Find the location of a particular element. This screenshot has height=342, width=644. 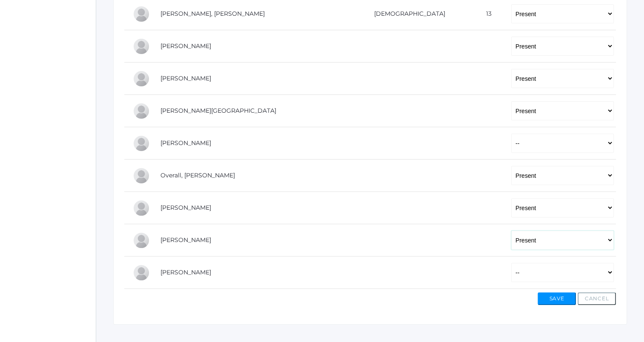

div: Marissa Myers is located at coordinates (141, 143).